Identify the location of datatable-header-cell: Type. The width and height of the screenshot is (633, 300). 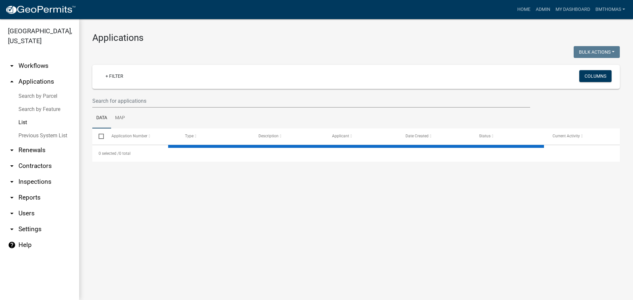
(215, 136).